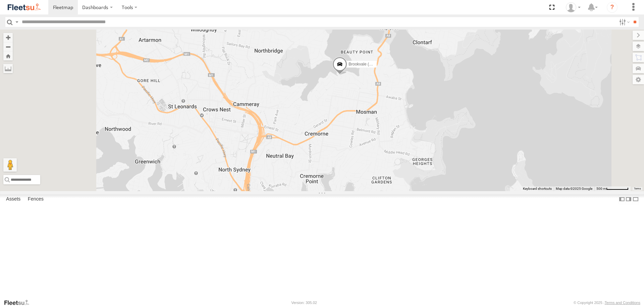 This screenshot has width=644, height=306. Describe the element at coordinates (8, 47) in the screenshot. I see `button: Zoom out` at that location.